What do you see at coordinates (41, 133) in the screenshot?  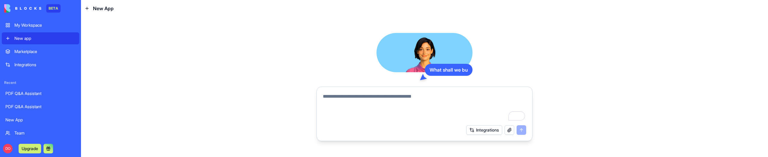 I see `a: Team` at bounding box center [41, 133].